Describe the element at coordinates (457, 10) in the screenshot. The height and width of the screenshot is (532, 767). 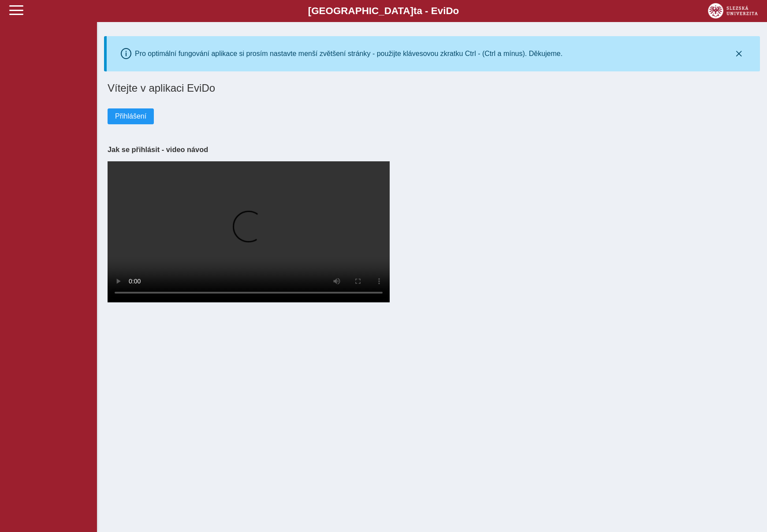
I see `span: o` at that location.